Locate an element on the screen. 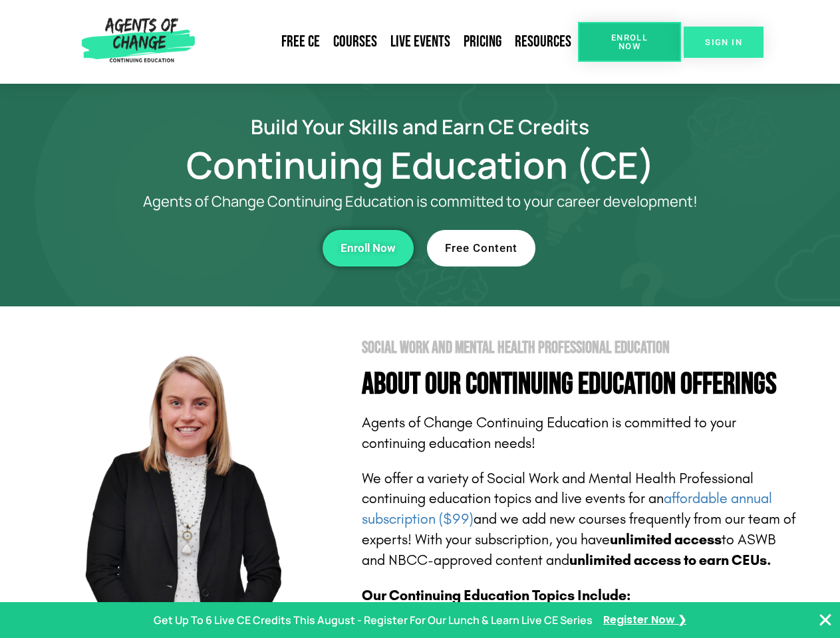 The width and height of the screenshot is (840, 638). a: Courses is located at coordinates (355, 42).